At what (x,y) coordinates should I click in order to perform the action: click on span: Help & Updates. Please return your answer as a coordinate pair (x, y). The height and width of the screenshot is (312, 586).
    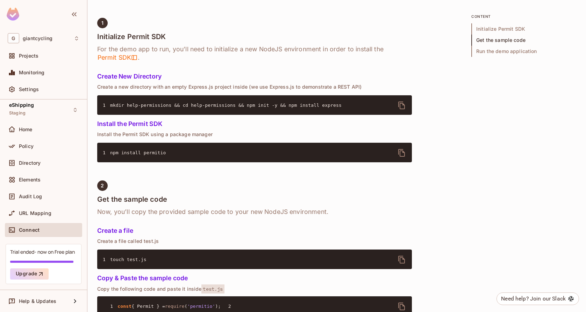
    Looking at the image, I should click on (37, 301).